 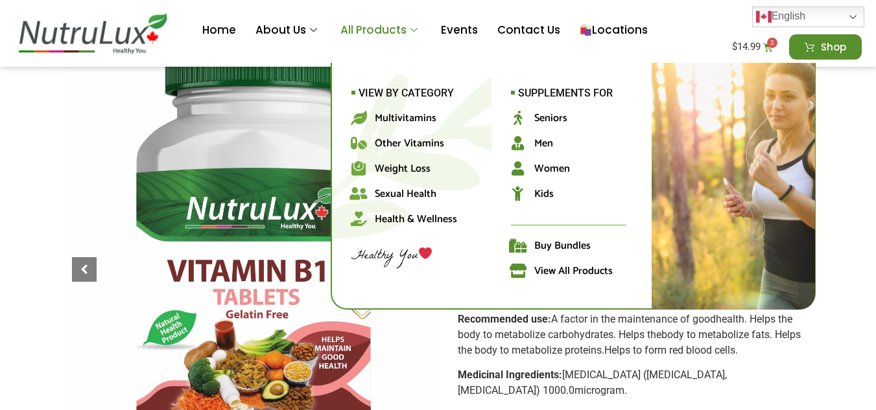 What do you see at coordinates (405, 118) in the screenshot?
I see `span: Multivitamins` at bounding box center [405, 118].